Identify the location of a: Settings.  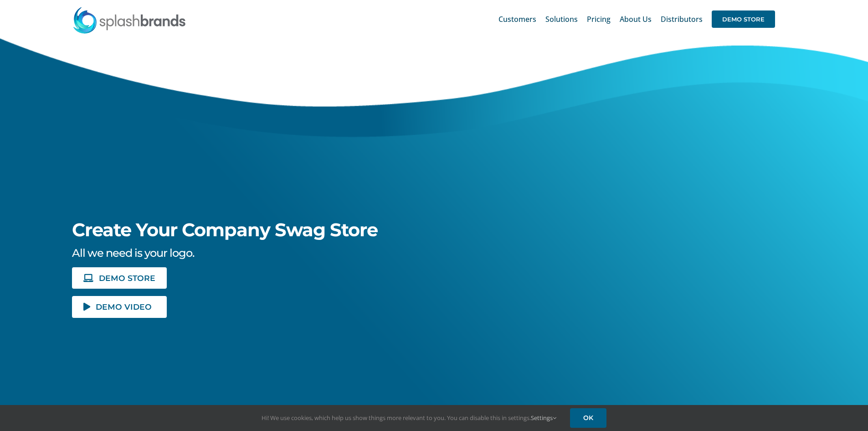
(544, 417).